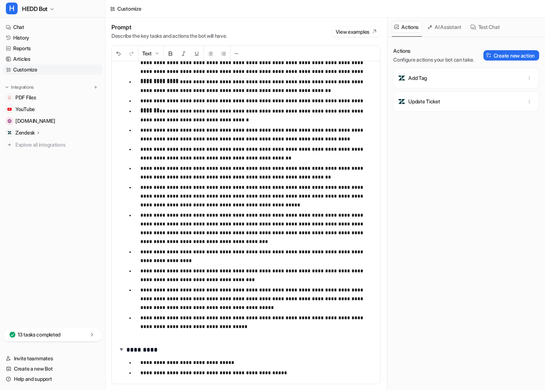 Image resolution: width=545 pixels, height=390 pixels. What do you see at coordinates (184, 53) in the screenshot?
I see `button: Italic` at bounding box center [184, 53].